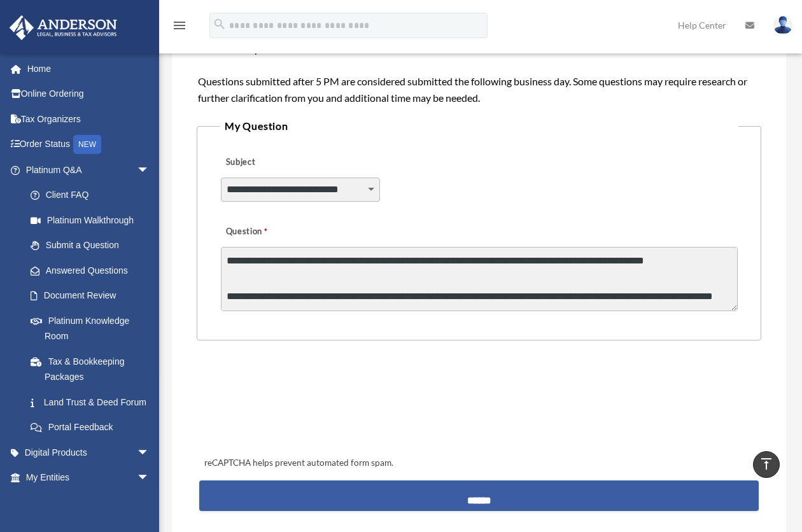  I want to click on a: Tax & Bookkeeping Packages, so click(93, 369).